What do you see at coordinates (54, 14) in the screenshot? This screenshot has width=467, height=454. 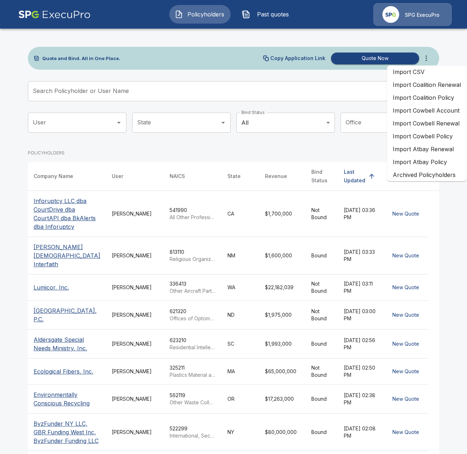 I see `img: AA Logo` at bounding box center [54, 14].